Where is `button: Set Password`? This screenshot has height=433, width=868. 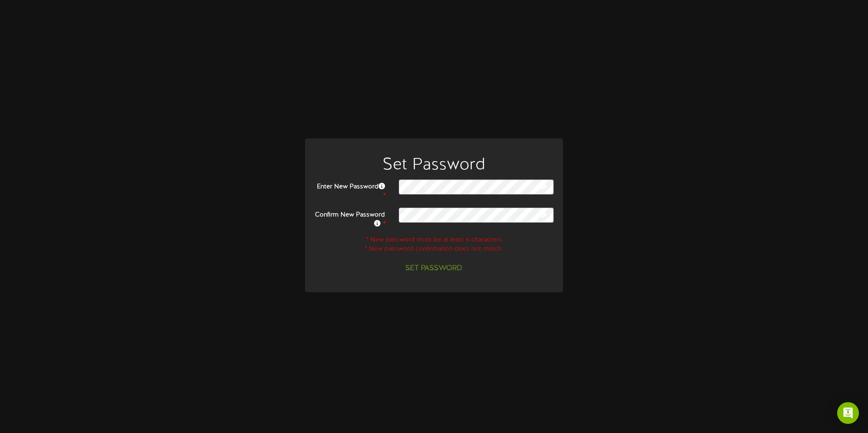
button: Set Password is located at coordinates (433, 268).